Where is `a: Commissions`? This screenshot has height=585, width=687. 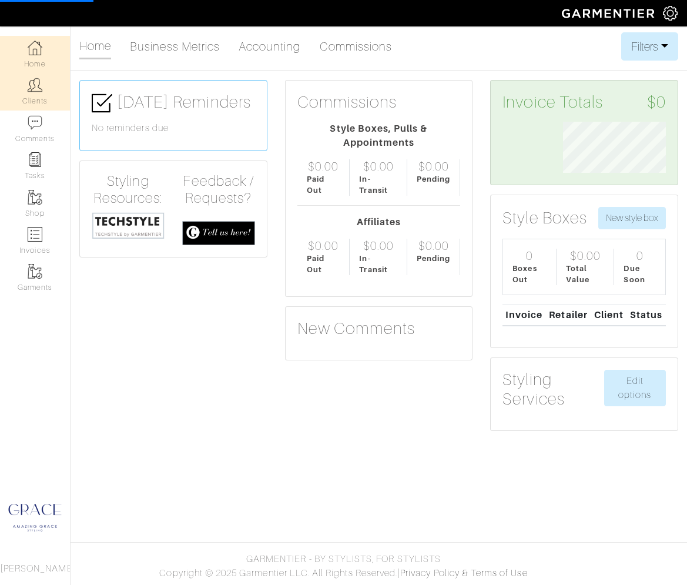
a: Commissions is located at coordinates (356, 46).